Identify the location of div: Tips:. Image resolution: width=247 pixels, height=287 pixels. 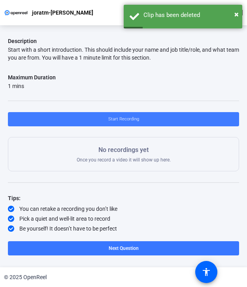
(123, 198).